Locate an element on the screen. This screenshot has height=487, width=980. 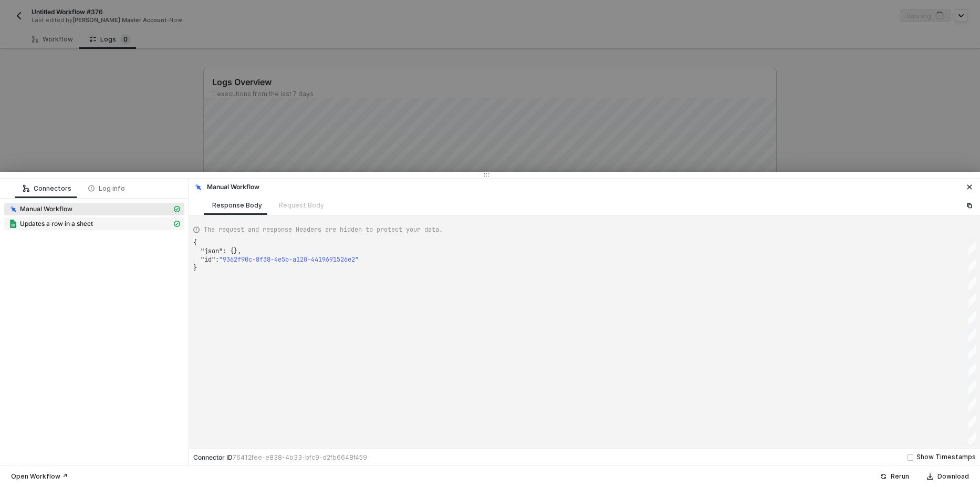
span: icon-copy-paste is located at coordinates (969, 205).